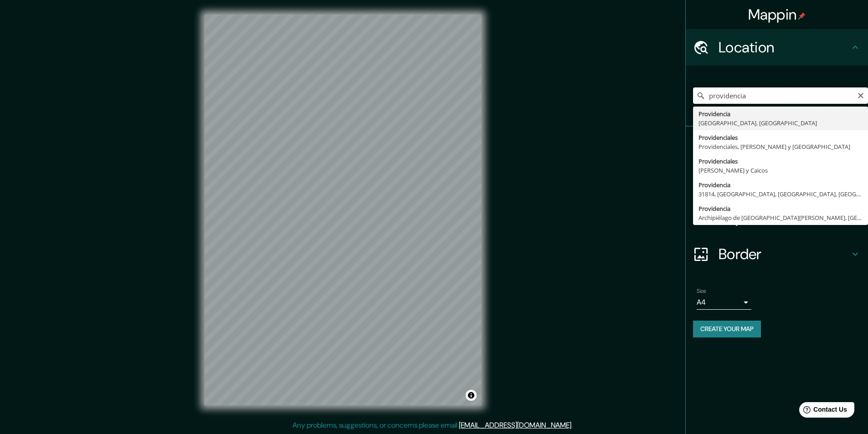 Image resolution: width=868 pixels, height=434 pixels. Describe the element at coordinates (432, 425) in the screenshot. I see `p: Any problems, suggestions, or concerns please email .` at that location.